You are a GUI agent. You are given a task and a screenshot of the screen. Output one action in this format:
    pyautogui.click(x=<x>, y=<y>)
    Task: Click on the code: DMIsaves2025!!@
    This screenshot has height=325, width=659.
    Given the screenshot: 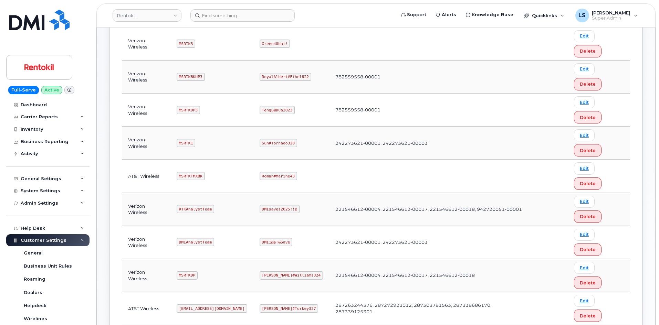 What is the action you would take?
    pyautogui.click(x=280, y=209)
    